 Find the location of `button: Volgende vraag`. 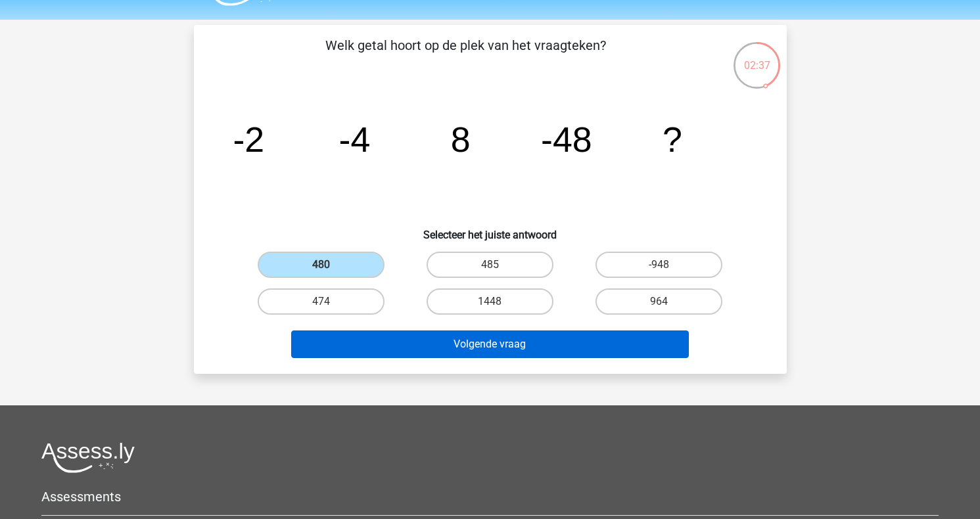

button: Volgende vraag is located at coordinates (490, 344).